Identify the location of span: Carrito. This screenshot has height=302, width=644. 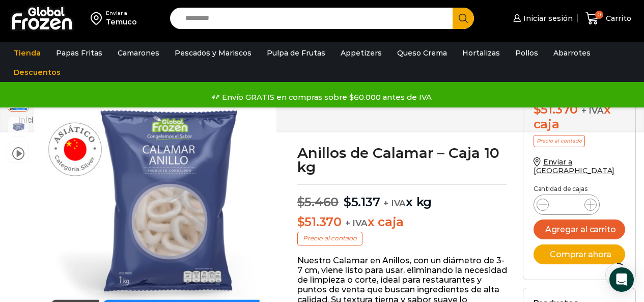
(617, 18).